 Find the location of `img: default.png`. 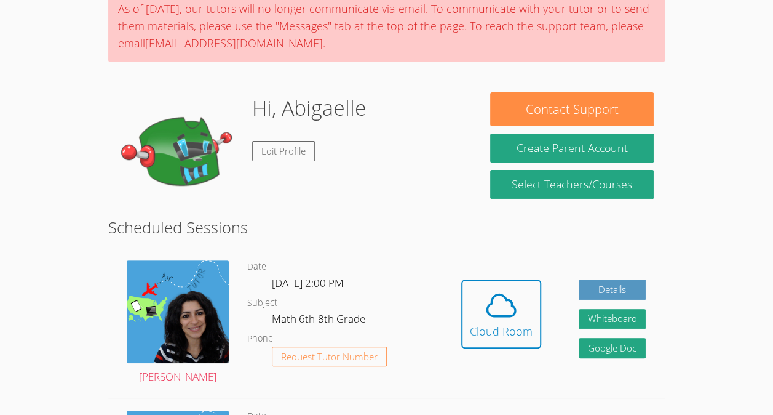

img: default.png is located at coordinates (181, 154).